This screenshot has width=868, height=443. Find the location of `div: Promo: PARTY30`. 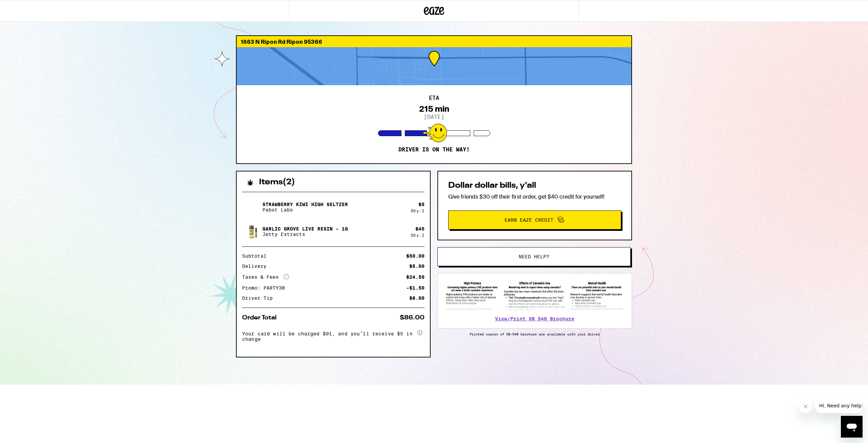

div: Promo: PARTY30 is located at coordinates (266, 287).